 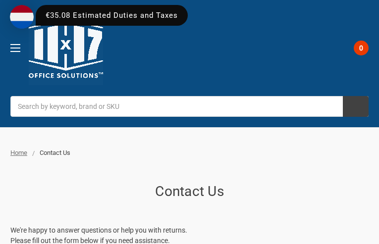 What do you see at coordinates (55, 152) in the screenshot?
I see `span: Contact Us` at bounding box center [55, 152].